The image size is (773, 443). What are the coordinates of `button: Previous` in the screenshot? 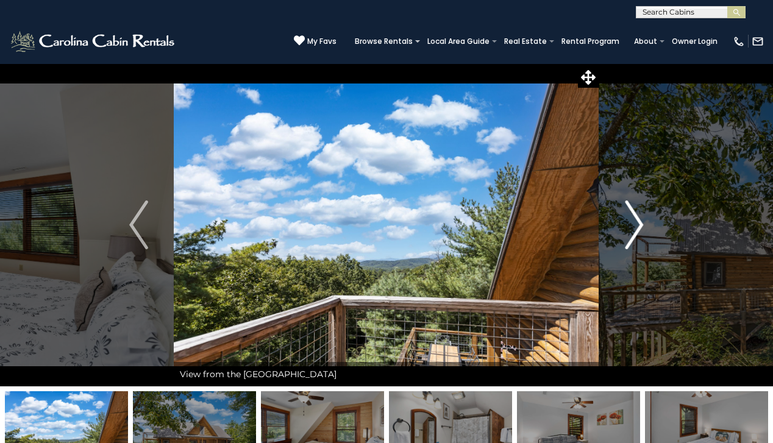 It's located at (138, 225).